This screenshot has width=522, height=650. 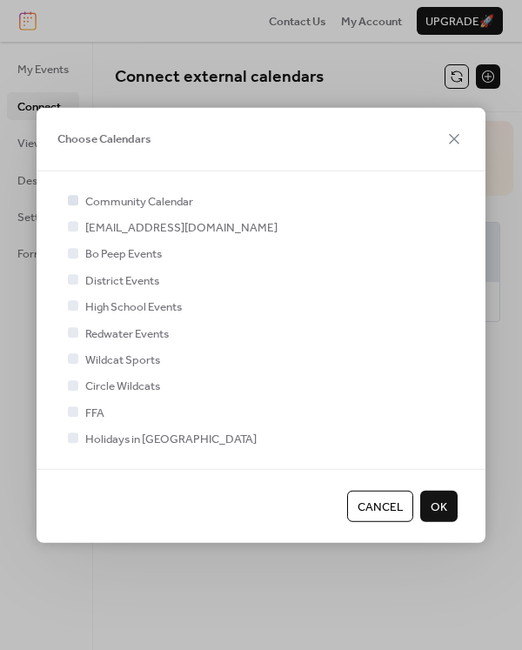 I want to click on span: District Events, so click(x=122, y=280).